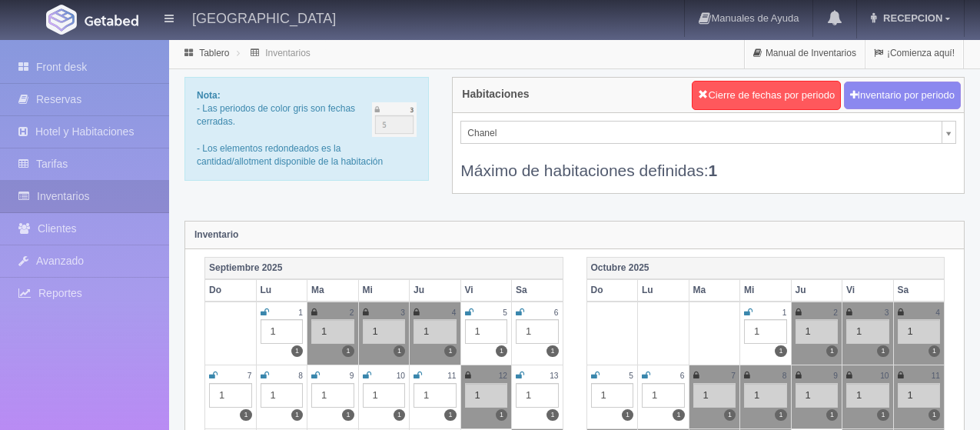 The width and height of the screenshot is (980, 430). Describe the element at coordinates (214, 53) in the screenshot. I see `a: Tablero` at that location.